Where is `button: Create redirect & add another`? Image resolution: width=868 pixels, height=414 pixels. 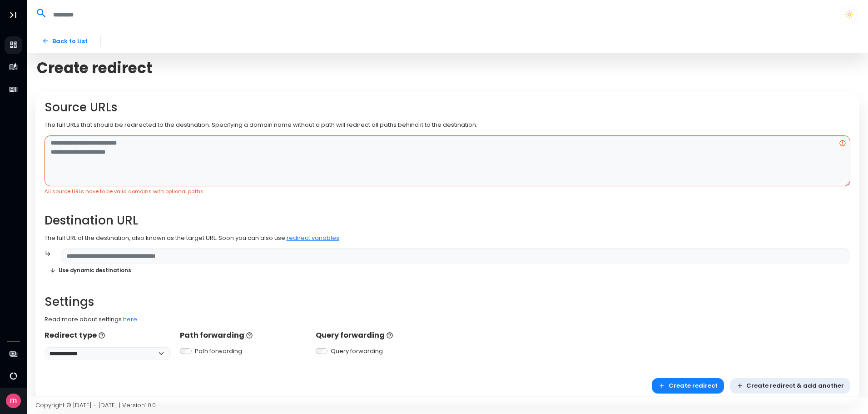 button: Create redirect & add another is located at coordinates (790, 386).